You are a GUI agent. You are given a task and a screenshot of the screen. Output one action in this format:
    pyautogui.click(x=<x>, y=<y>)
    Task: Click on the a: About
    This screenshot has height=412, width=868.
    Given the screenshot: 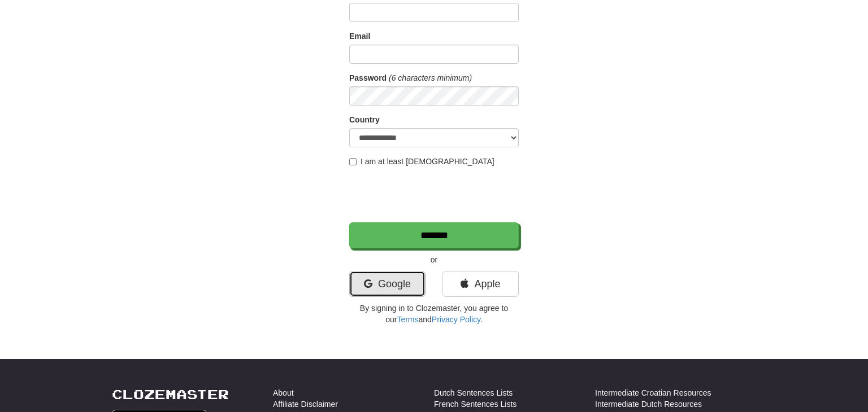 What is the action you would take?
    pyautogui.click(x=283, y=393)
    